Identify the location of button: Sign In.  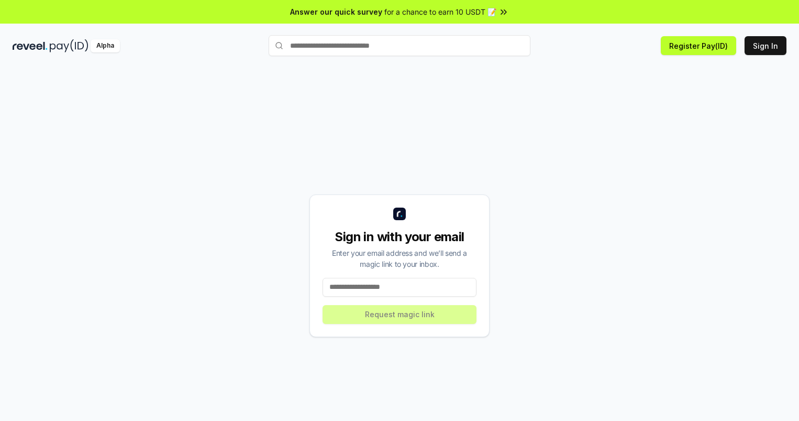
(766, 46).